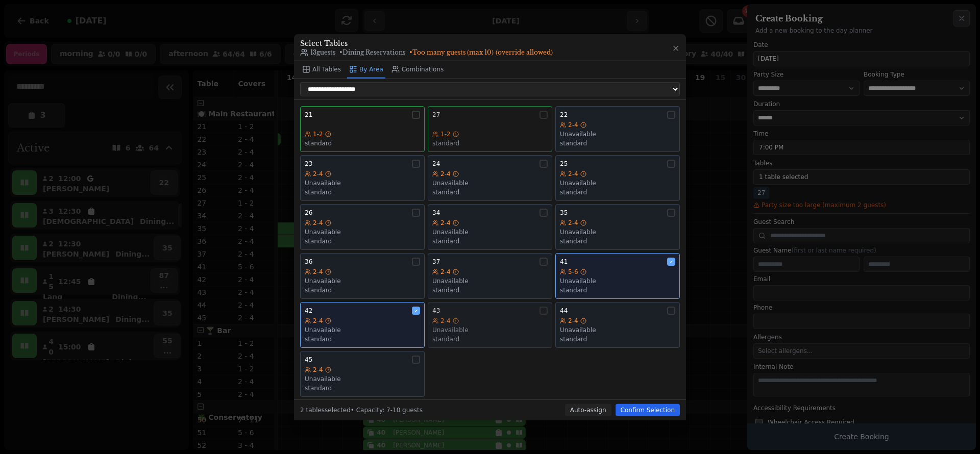  What do you see at coordinates (490, 227) in the screenshot?
I see `button: 342-4Unavailablestandard` at bounding box center [490, 227].